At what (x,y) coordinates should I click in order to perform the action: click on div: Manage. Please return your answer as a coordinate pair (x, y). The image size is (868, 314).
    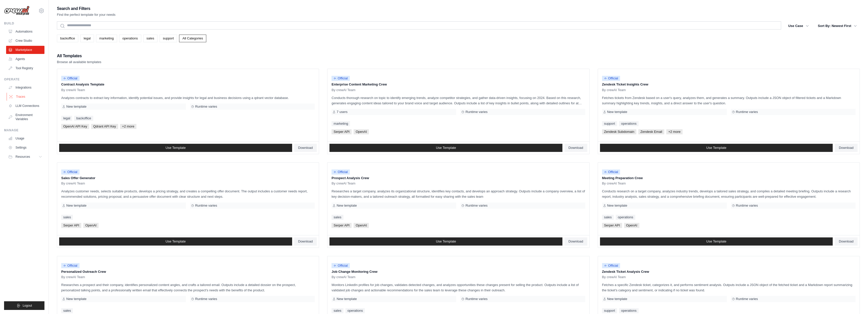
    Looking at the image, I should click on (24, 130).